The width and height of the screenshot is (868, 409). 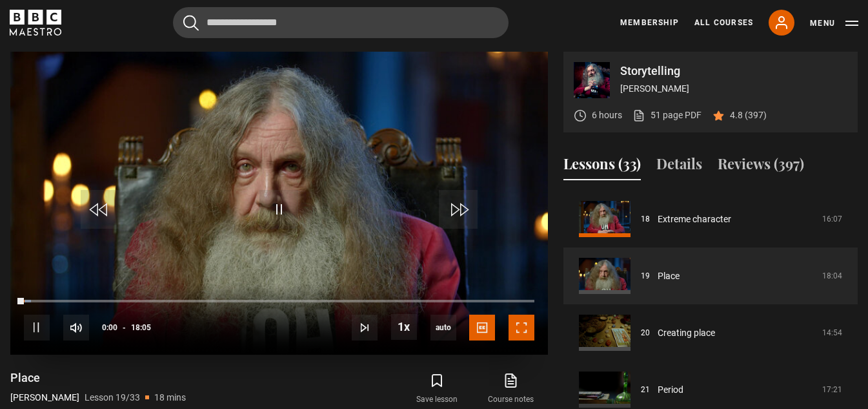 What do you see at coordinates (748, 115) in the screenshot?
I see `p: 4.8 (397)` at bounding box center [748, 115].